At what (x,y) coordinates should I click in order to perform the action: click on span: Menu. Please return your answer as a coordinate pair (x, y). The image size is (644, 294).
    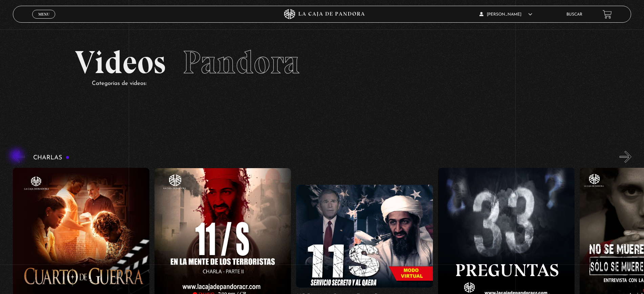
    Looking at the image, I should click on (44, 14).